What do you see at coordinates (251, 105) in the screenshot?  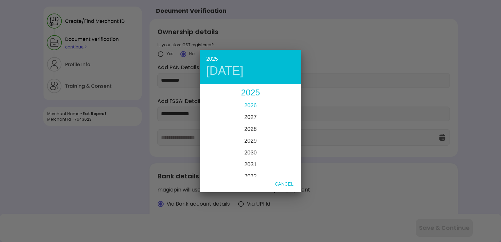 I see `span: 2026` at bounding box center [251, 105].